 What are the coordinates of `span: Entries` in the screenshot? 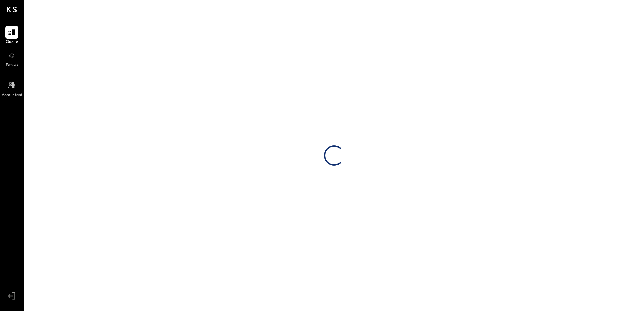 It's located at (12, 66).